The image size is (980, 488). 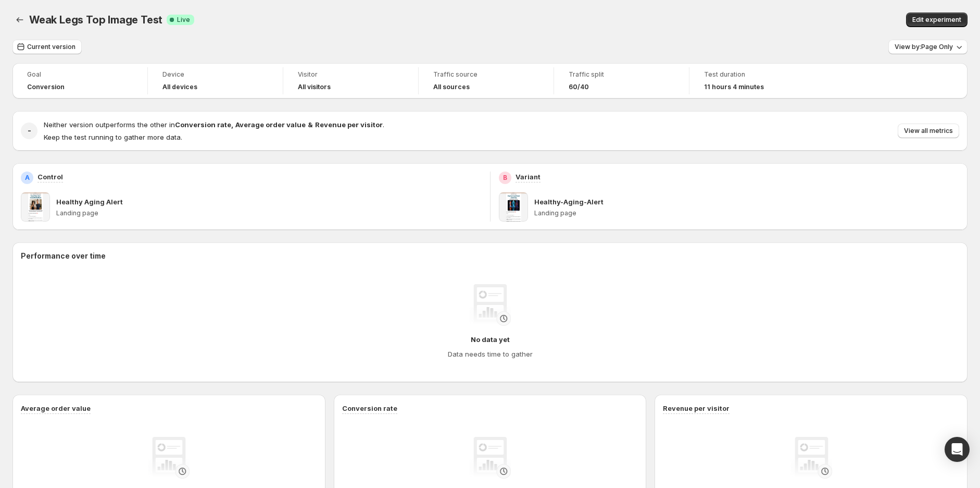 I want to click on h3: Conversion rate, so click(x=370, y=408).